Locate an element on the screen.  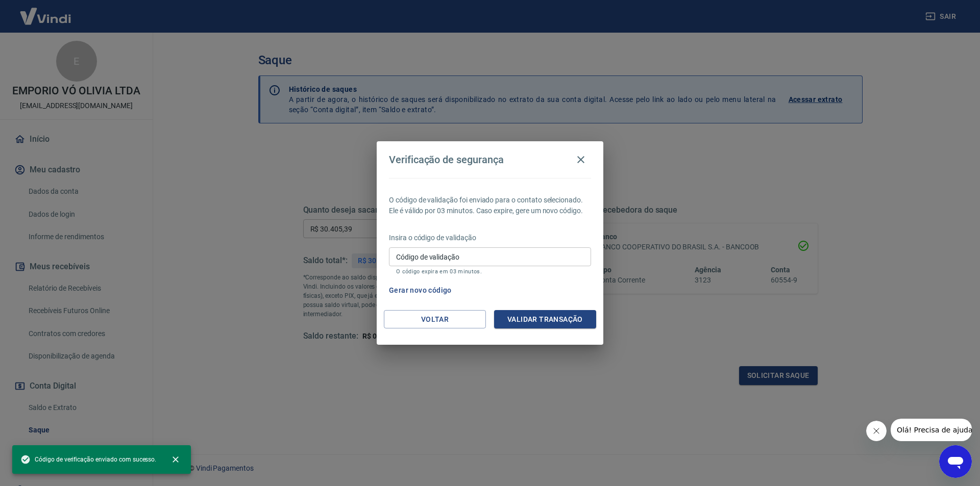
p: O código de validação foi enviado para o contato selecionado. Ele é válido por 03 minutos. Caso e... is located at coordinates (490, 205).